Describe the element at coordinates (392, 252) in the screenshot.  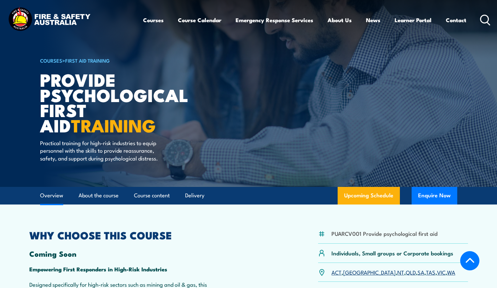
I see `p: Individuals, Small groups or Corporate bookings` at that location.